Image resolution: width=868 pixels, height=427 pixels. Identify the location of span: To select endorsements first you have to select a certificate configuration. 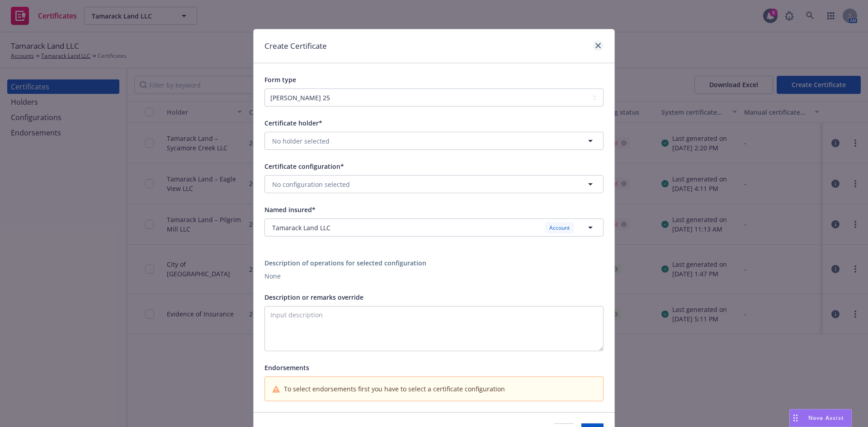
(394, 389).